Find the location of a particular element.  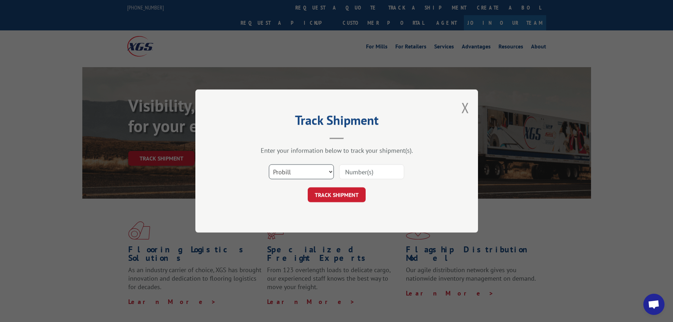

input: Number(s) is located at coordinates (371, 172).